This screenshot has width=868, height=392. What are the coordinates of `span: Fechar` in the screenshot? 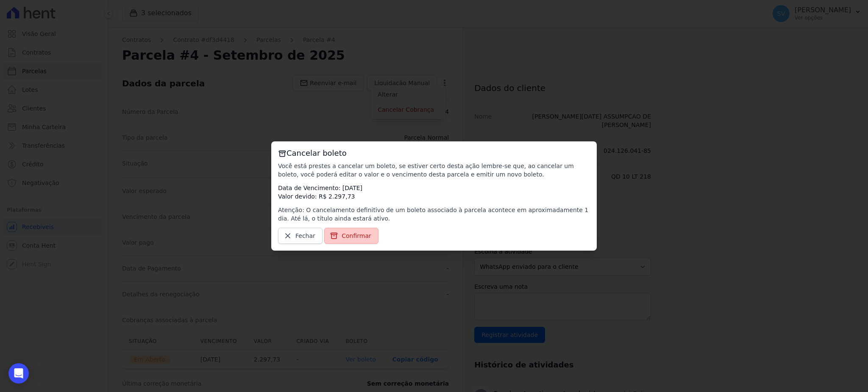 It's located at (305, 236).